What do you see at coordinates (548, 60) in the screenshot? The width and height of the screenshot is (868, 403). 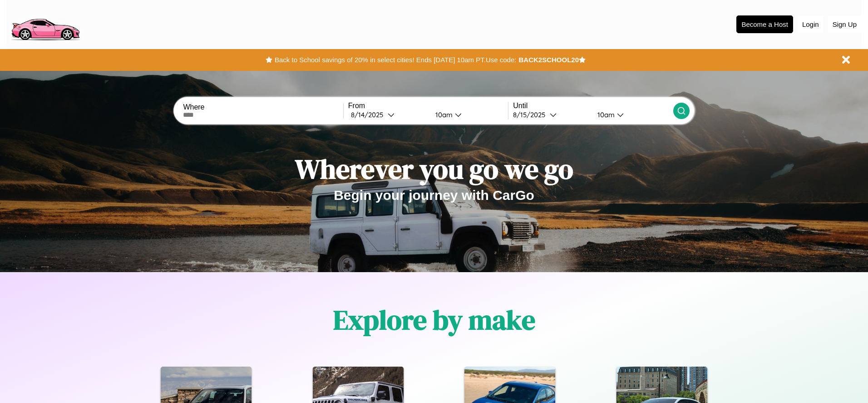 I see `b: BACK2SCHOOL20` at bounding box center [548, 60].